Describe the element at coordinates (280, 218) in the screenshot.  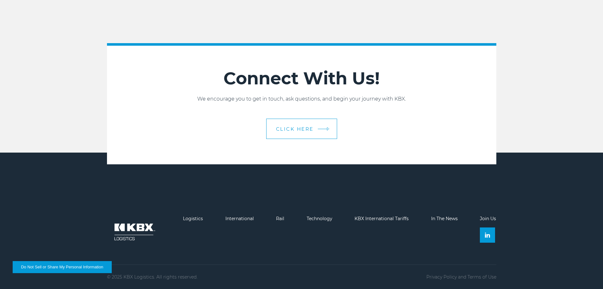
I see `a: Rail` at that location.